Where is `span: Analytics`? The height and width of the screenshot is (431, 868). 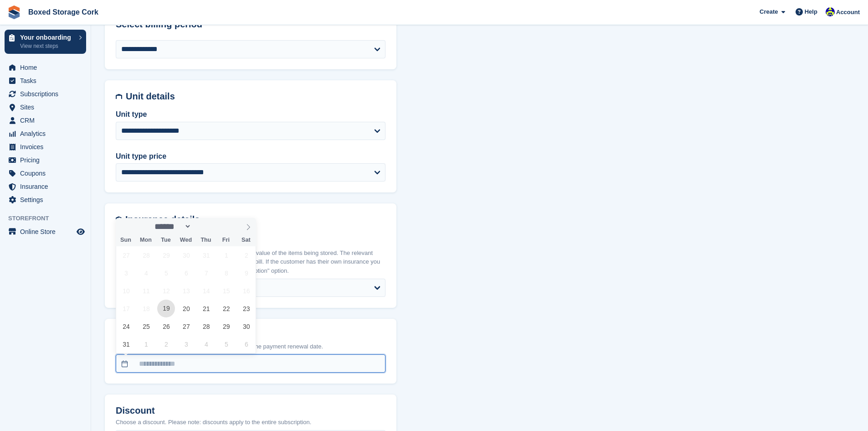 span: Analytics is located at coordinates (47, 134).